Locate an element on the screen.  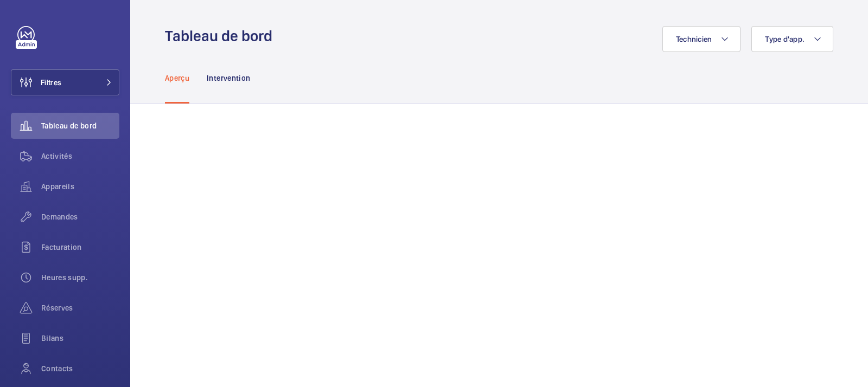
span: Heures supp. is located at coordinates (80, 278).